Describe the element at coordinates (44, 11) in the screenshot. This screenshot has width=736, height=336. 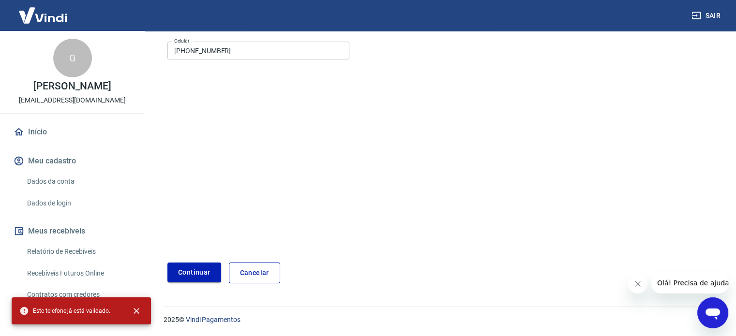
I see `span: Olá! Precisa de ajuda?` at that location.